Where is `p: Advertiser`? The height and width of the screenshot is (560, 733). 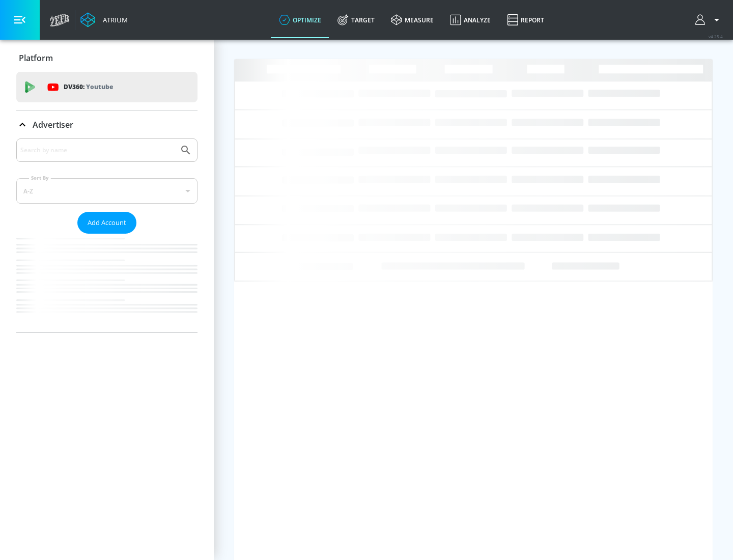
p: Advertiser is located at coordinates (53, 125).